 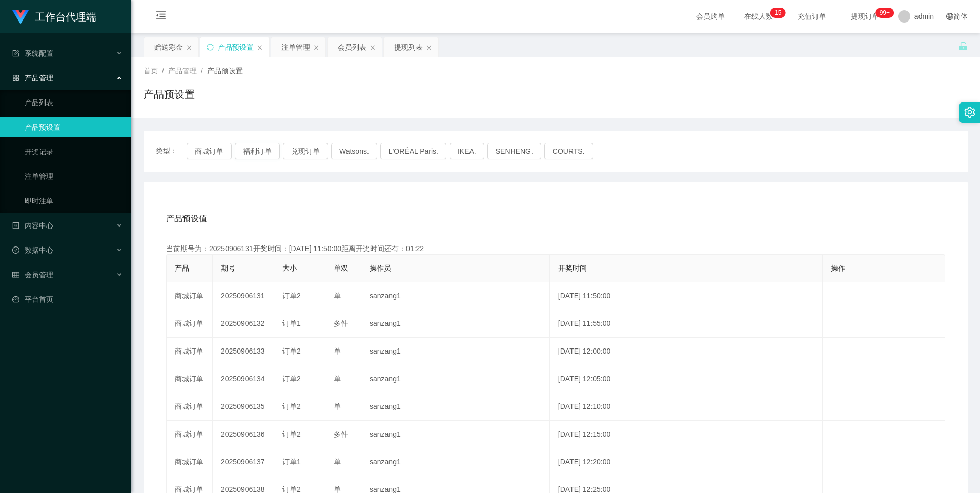 I want to click on a: 图标: dashboard平台首页, so click(x=68, y=299).